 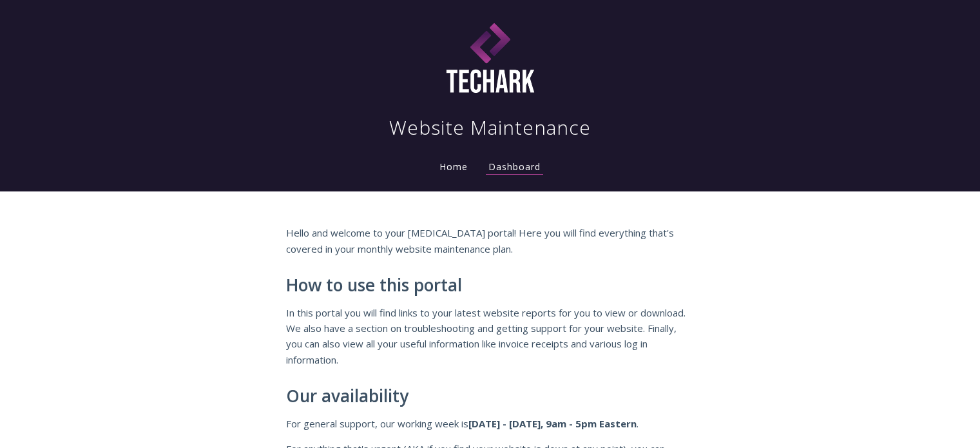 I want to click on h1: Website Maintenance, so click(x=490, y=128).